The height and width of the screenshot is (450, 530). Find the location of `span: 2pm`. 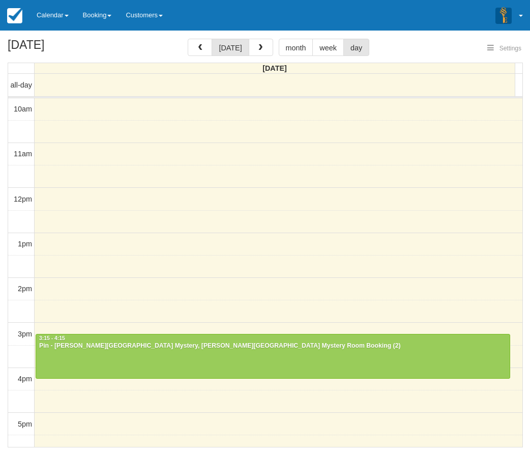

span: 2pm is located at coordinates (25, 288).